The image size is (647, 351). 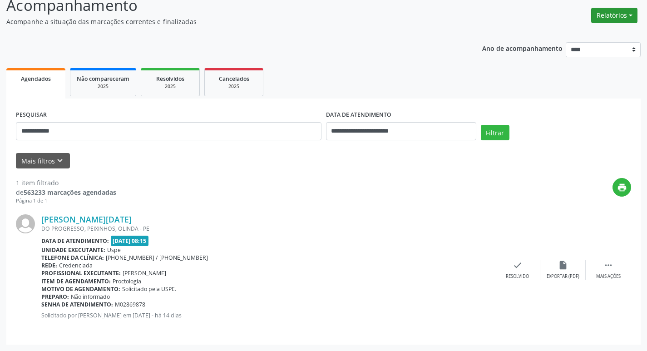 What do you see at coordinates (55, 296) in the screenshot?
I see `b: Preparo:` at bounding box center [55, 296].